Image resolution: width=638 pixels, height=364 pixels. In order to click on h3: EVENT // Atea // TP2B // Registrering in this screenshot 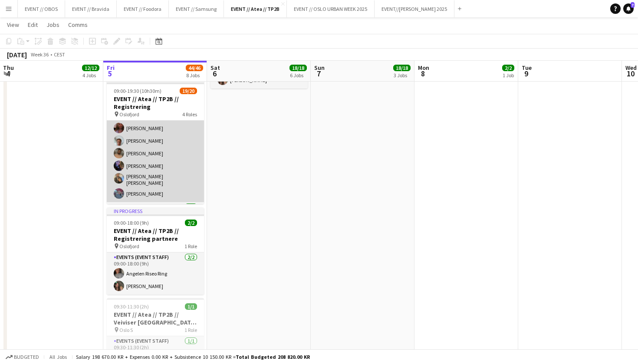, I will do `click(155, 103)`.